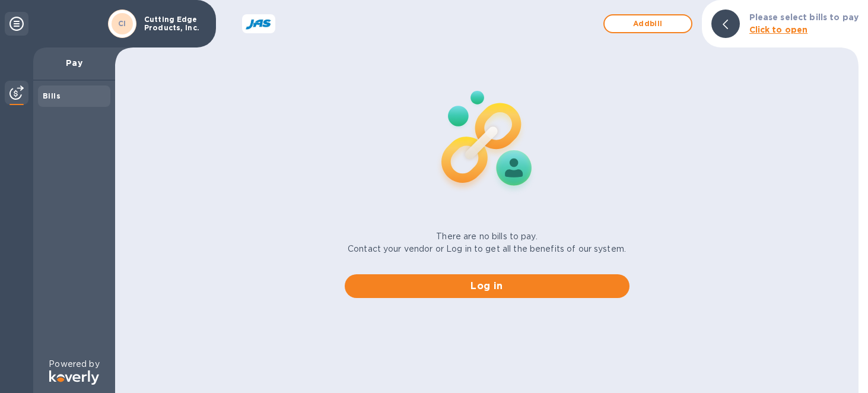 This screenshot has height=393, width=868. Describe the element at coordinates (779, 30) in the screenshot. I see `b: Click to open` at that location.